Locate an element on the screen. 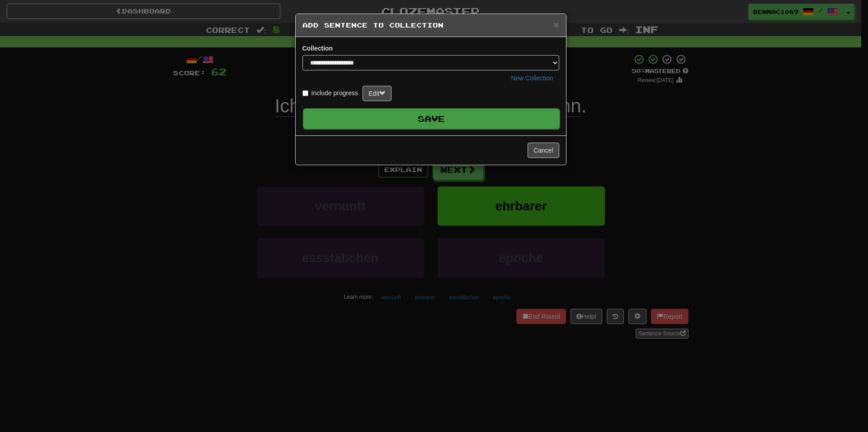  label: Collection is located at coordinates (318, 48).